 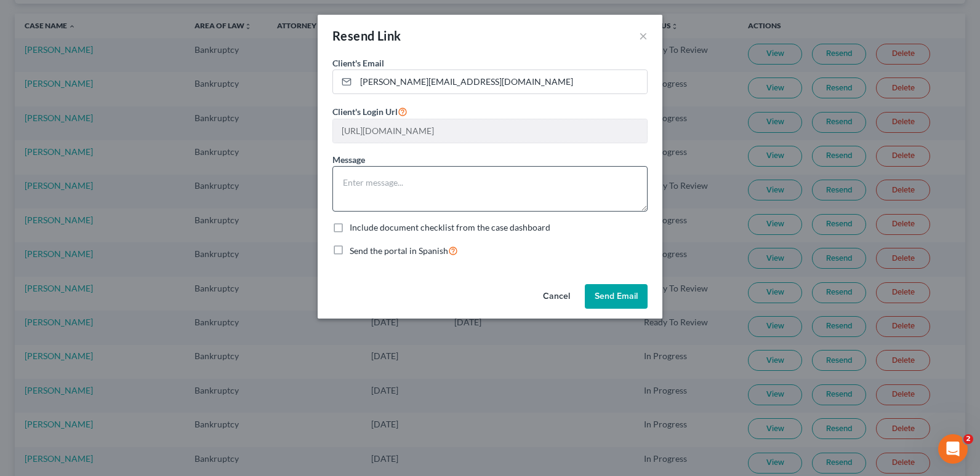 What do you see at coordinates (399, 250) in the screenshot?
I see `span: Send the portal in Spanish` at bounding box center [399, 250].